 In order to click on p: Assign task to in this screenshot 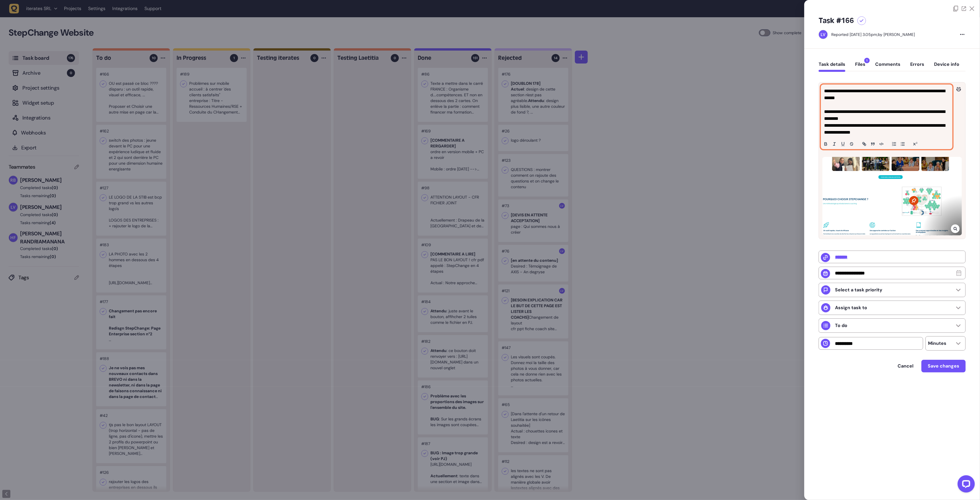, I will do `click(852, 307)`.